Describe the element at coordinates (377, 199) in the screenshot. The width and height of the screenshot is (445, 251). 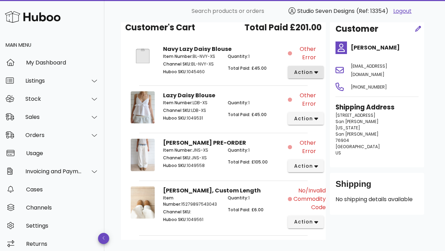
I see `p: No shipping details available` at that location.